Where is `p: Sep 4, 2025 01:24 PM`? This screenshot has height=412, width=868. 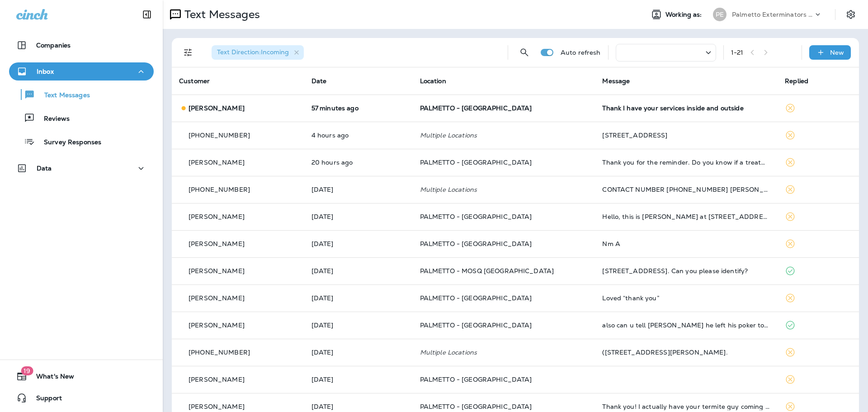
p: Sep 4, 2025 01:24 PM is located at coordinates (359, 379).